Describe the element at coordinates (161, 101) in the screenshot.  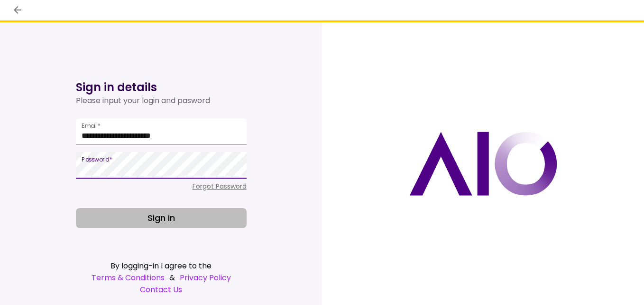
I see `div: Please input your login and pasword` at that location.